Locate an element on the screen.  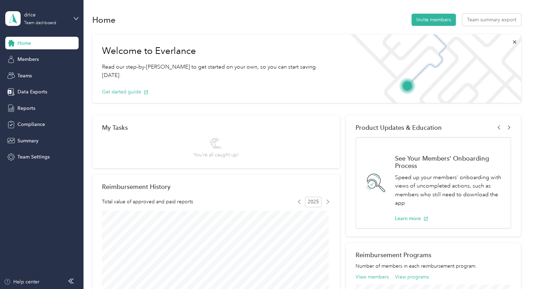
p: Speed up your members' onboarding with views of uncompleted actions, such as members who still ne... is located at coordinates (449, 190).